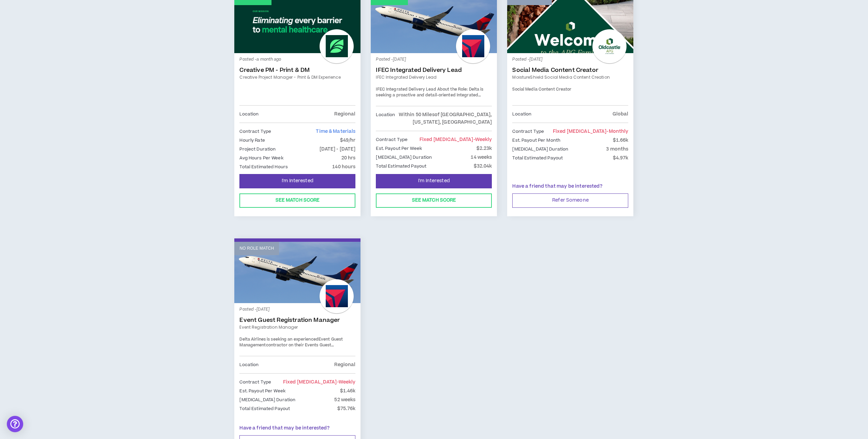 This screenshot has height=439, width=868. What do you see at coordinates (279, 339) in the screenshot?
I see `span: Delta Airlines is seeking an experienced` at bounding box center [279, 339].